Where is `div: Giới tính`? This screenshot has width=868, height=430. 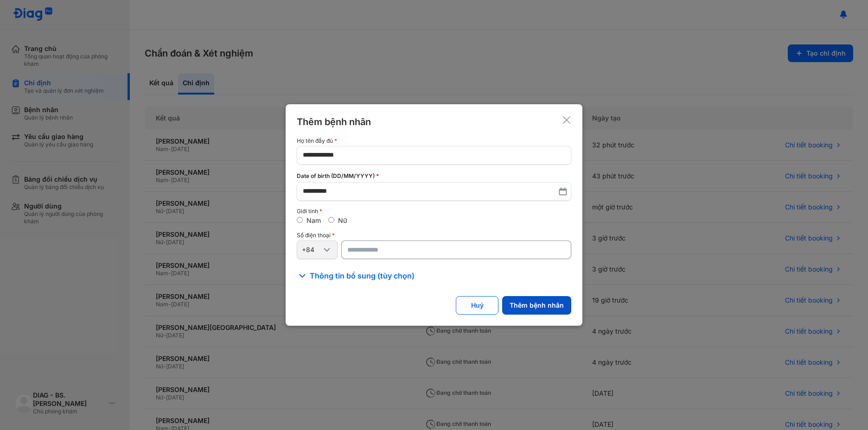 div: Giới tính is located at coordinates (434, 211).